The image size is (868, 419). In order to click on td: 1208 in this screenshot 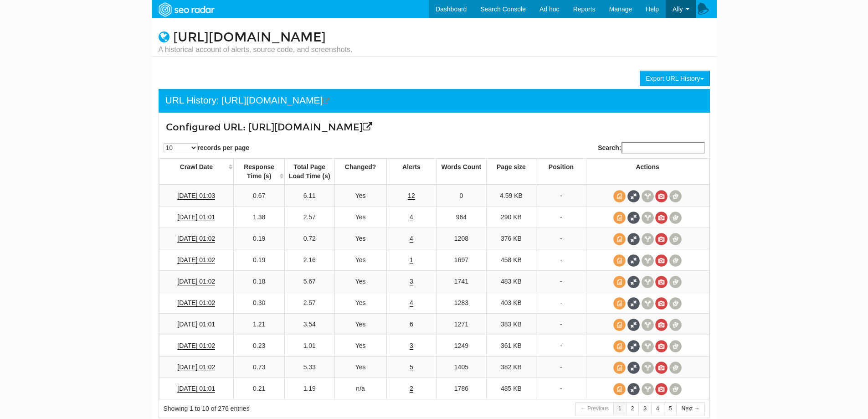, I will do `click(462, 239)`.